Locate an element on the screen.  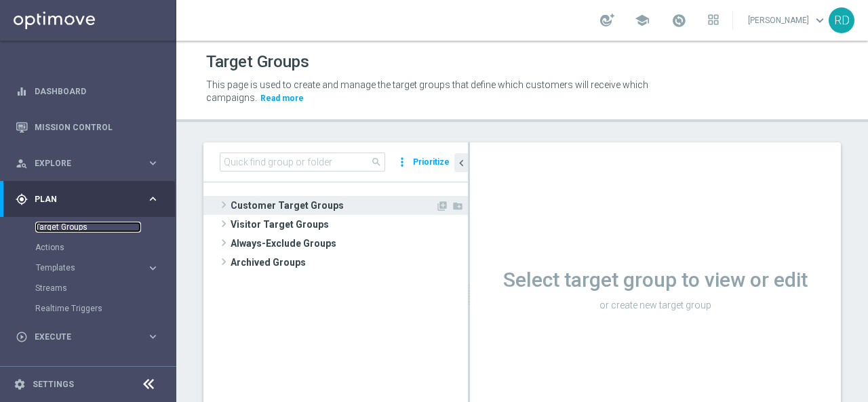
a: Streams is located at coordinates (88, 288).